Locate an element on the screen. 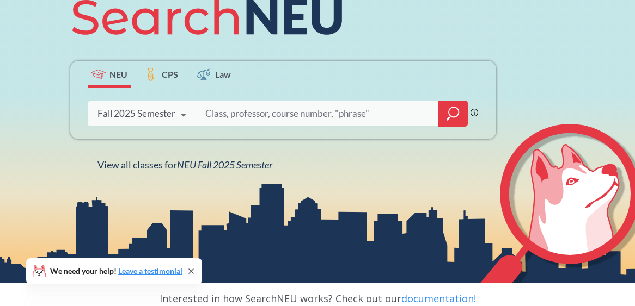 The width and height of the screenshot is (635, 306). span: NEU Fall 2025 Semester is located at coordinates (224, 165).